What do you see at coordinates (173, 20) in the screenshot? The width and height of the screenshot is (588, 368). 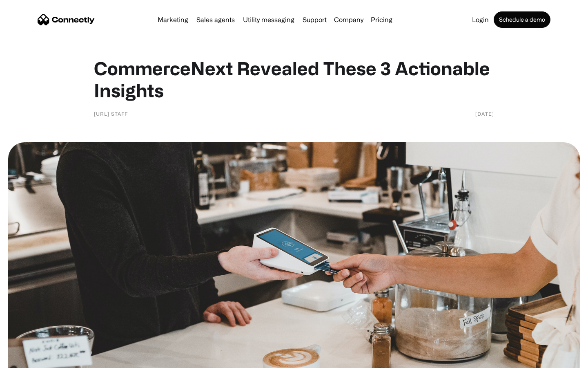 I see `a: Marketing` at bounding box center [173, 20].